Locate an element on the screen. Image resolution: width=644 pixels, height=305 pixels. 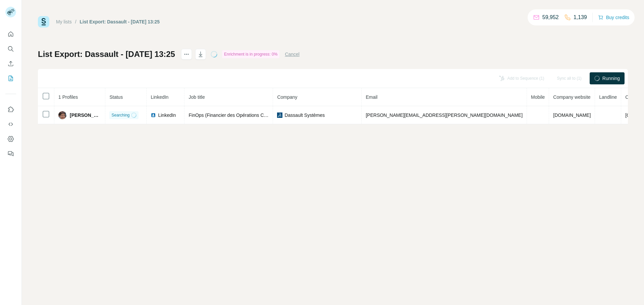
button: Use Surfe on LinkedIn is located at coordinates (11, 109).